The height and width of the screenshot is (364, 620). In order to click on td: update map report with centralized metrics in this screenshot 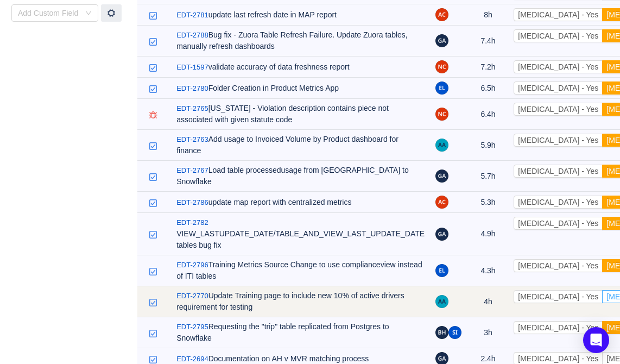, I will do `click(300, 202)`.